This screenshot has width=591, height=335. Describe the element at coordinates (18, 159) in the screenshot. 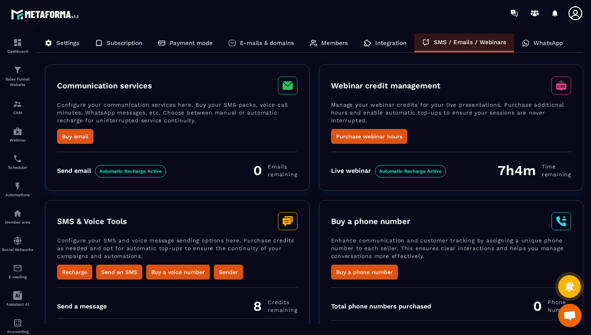

I see `img: scheduler` at that location.